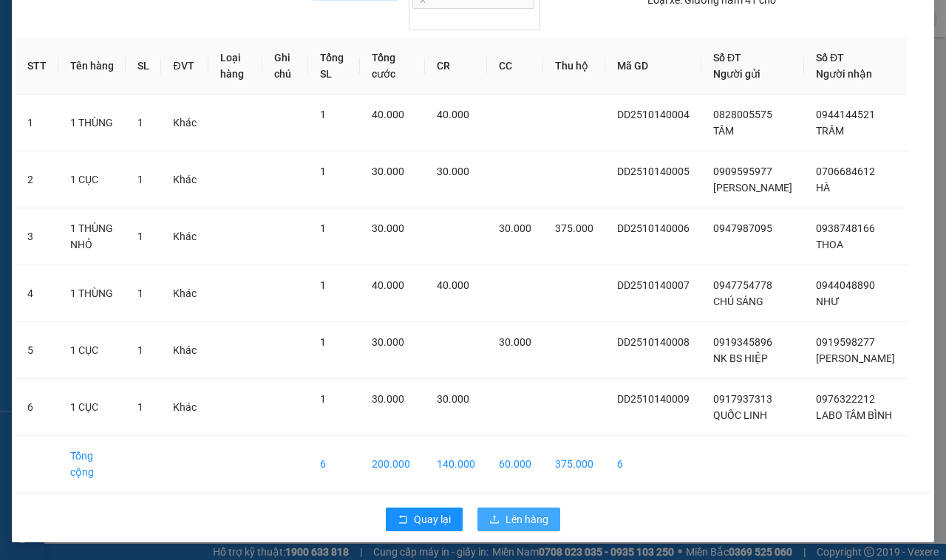 Image resolution: width=946 pixels, height=560 pixels. Describe the element at coordinates (743, 114) in the screenshot. I see `span: 0828005575` at that location.